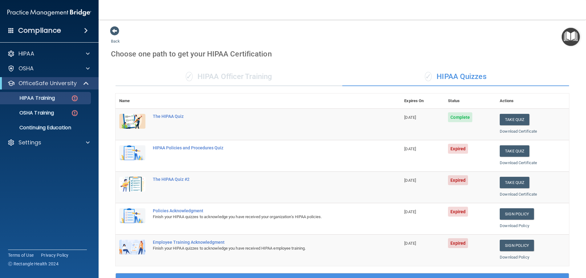 Image resolution: width=586 pixels, height=278 pixels. I want to click on p: OSHA Training, so click(29, 113).